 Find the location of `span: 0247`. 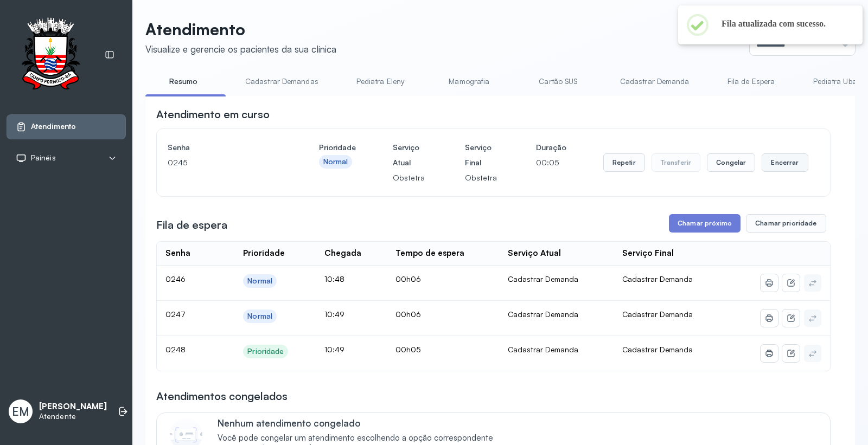

span: 0247 is located at coordinates (175, 314).